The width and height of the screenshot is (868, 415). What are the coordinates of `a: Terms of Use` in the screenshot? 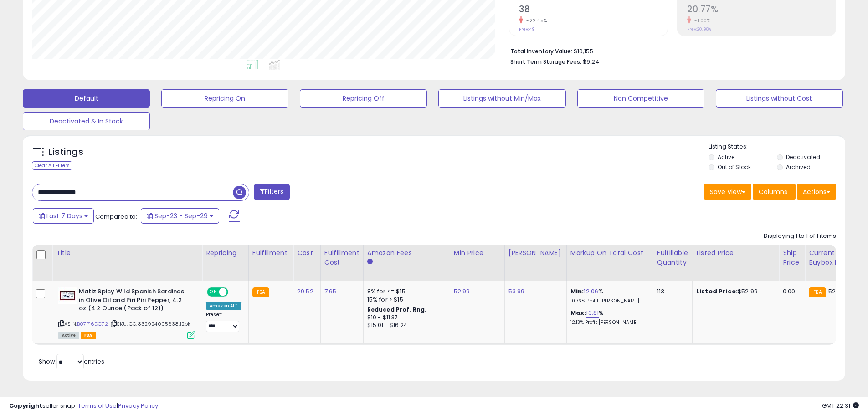 It's located at (97, 405).